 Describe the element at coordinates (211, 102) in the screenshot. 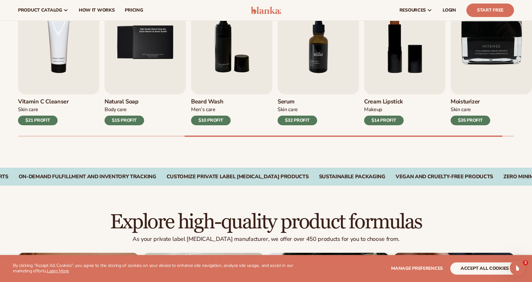

I see `h3: Beard Wash` at that location.